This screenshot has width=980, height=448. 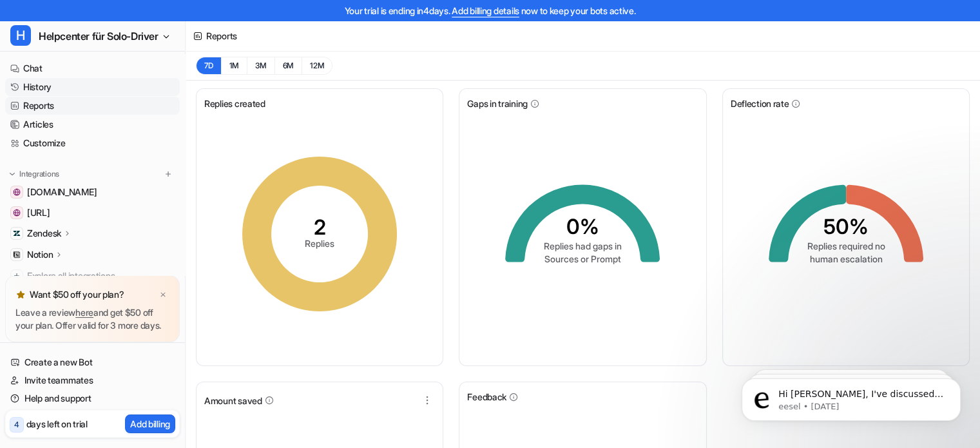 What do you see at coordinates (163, 294) in the screenshot?
I see `img: x` at bounding box center [163, 294].